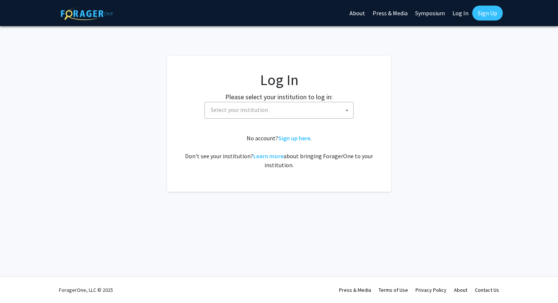  Describe the element at coordinates (431, 290) in the screenshot. I see `a: Privacy Policy` at that location.